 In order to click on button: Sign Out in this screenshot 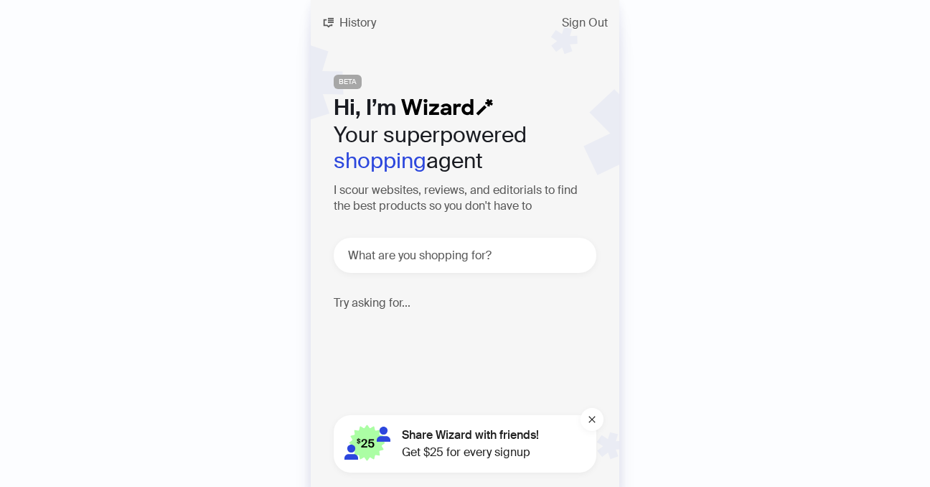, I will do `click(585, 23)`.